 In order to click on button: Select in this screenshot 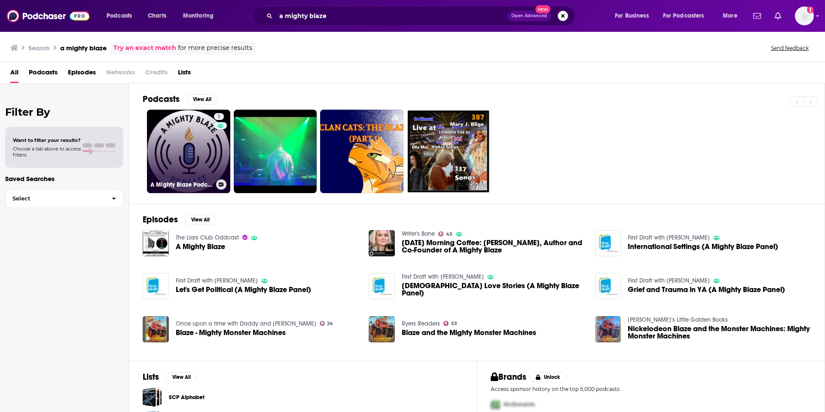, I will do `click(64, 198)`.